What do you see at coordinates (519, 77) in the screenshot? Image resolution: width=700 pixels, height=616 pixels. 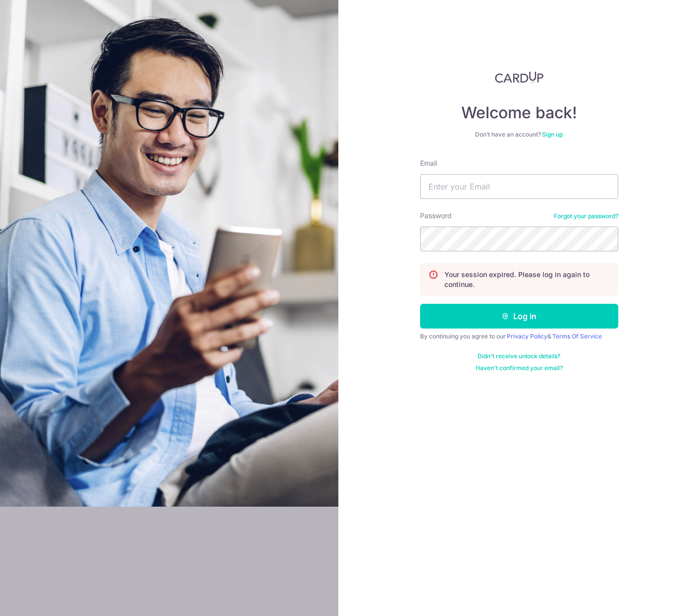 I see `img: CardUp Logo` at bounding box center [519, 77].